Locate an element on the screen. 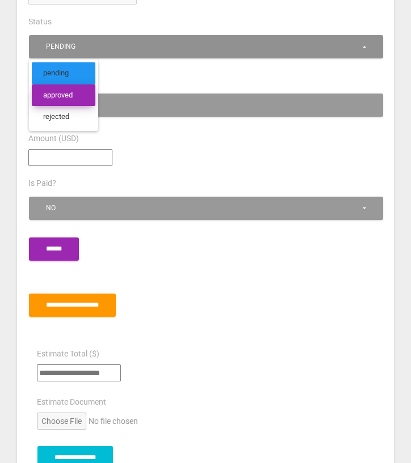 This screenshot has width=411, height=463. label: Status is located at coordinates (40, 22).